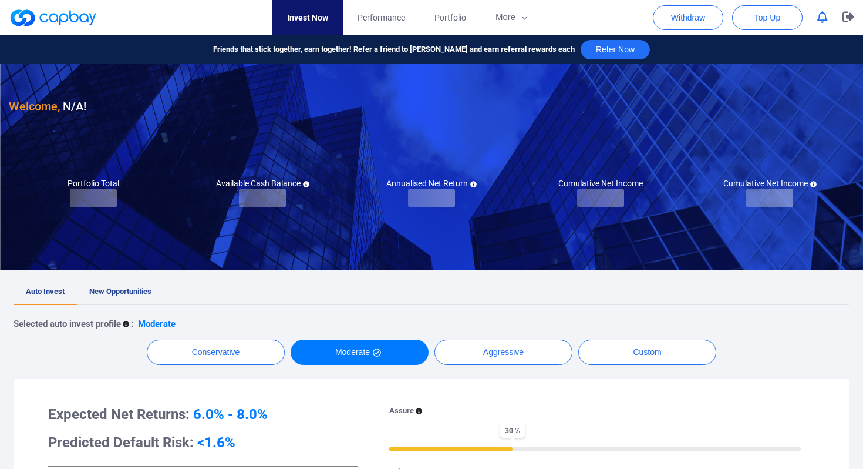 The width and height of the screenshot is (863, 469). Describe the element at coordinates (402, 410) in the screenshot. I see `p: Assure` at that location.